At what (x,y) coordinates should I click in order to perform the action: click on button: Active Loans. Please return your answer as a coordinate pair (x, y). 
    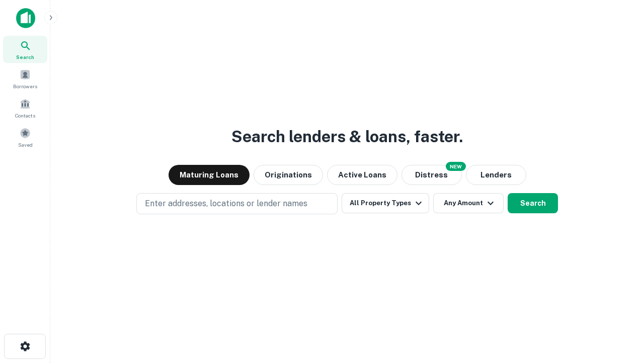
    Looking at the image, I should click on (363, 175).